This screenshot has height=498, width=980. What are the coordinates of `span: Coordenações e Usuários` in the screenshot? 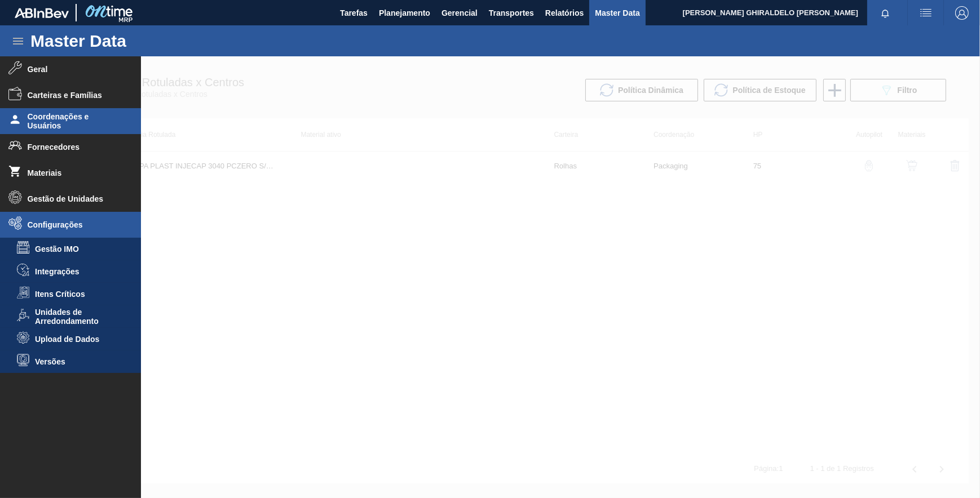 It's located at (73, 121).